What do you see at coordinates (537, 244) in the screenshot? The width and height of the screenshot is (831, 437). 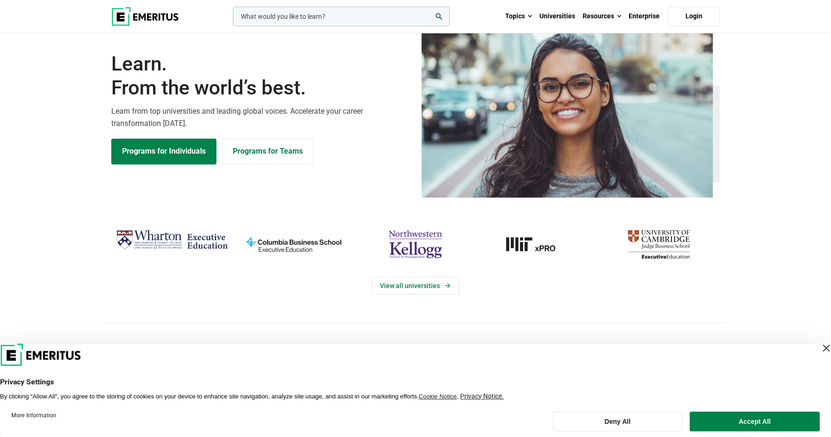 I see `a: MIT-xPRO` at bounding box center [537, 244].